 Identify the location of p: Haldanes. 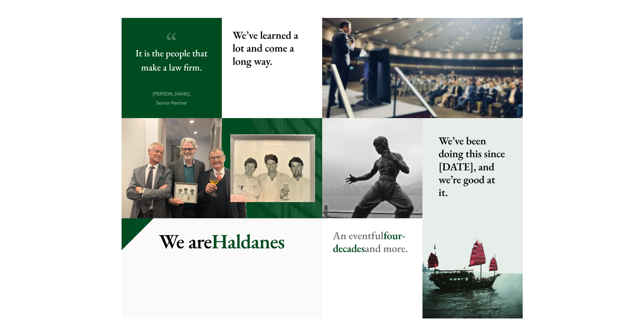
(222, 241).